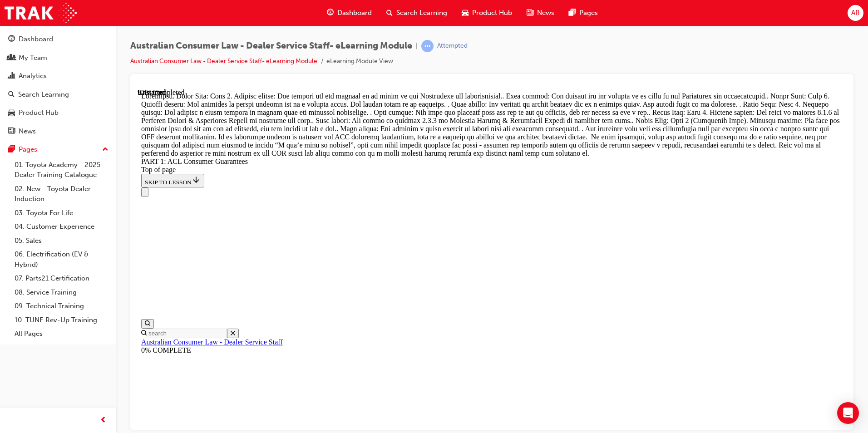 The image size is (868, 433). Describe the element at coordinates (427, 45) in the screenshot. I see `span: learningRecordVerb_ATTEMPT-icon` at that location.